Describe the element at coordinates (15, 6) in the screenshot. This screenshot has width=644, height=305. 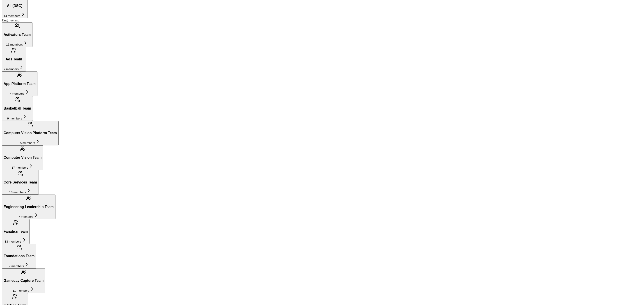
I see `h3: All (DSG)` at that location.